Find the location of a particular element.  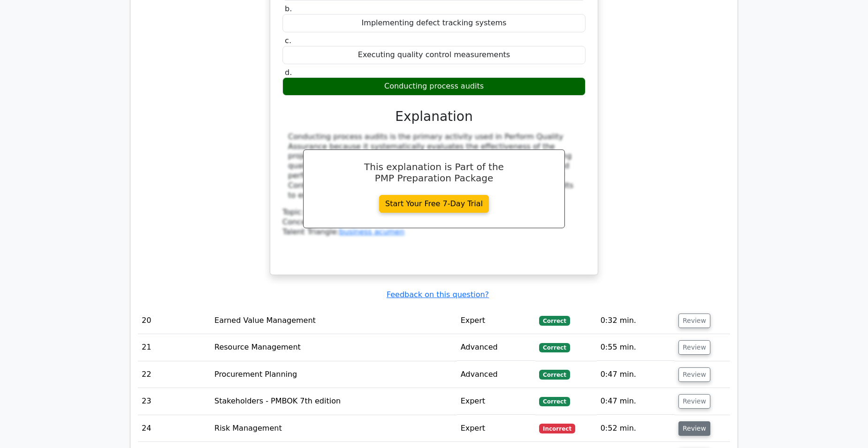

a: business acumen is located at coordinates (372, 231).